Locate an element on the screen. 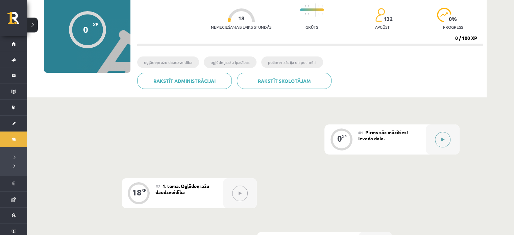 The width and height of the screenshot is (514, 235). span: 132 is located at coordinates (388, 19).